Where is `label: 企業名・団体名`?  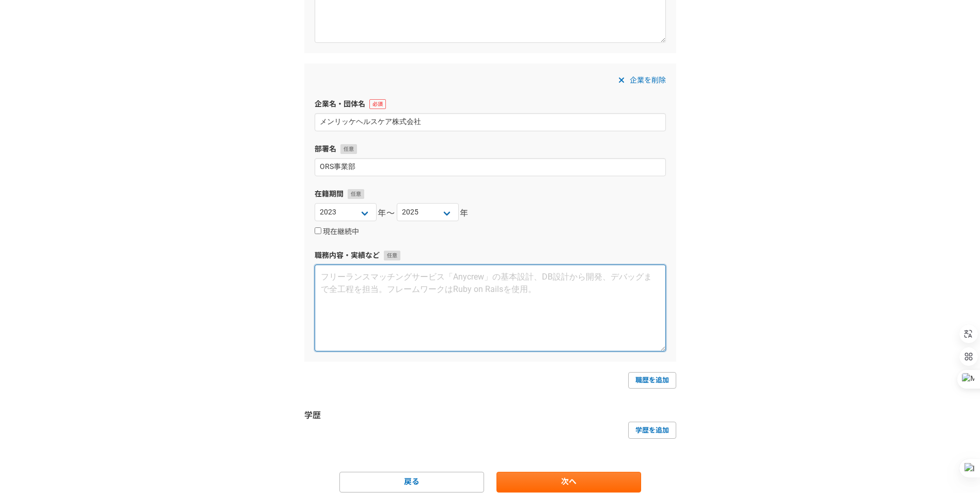
label: 企業名・団体名 is located at coordinates (490, 104).